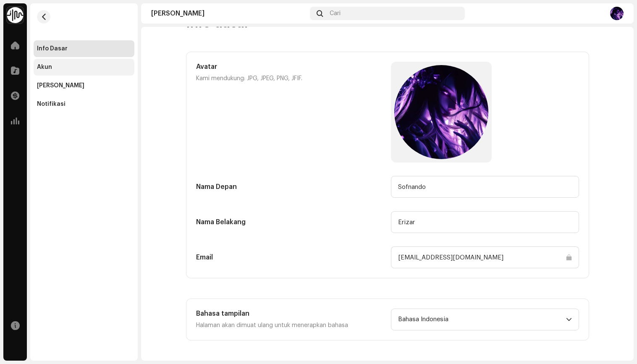 The width and height of the screenshot is (637, 364). I want to click on div: Akun, so click(45, 67).